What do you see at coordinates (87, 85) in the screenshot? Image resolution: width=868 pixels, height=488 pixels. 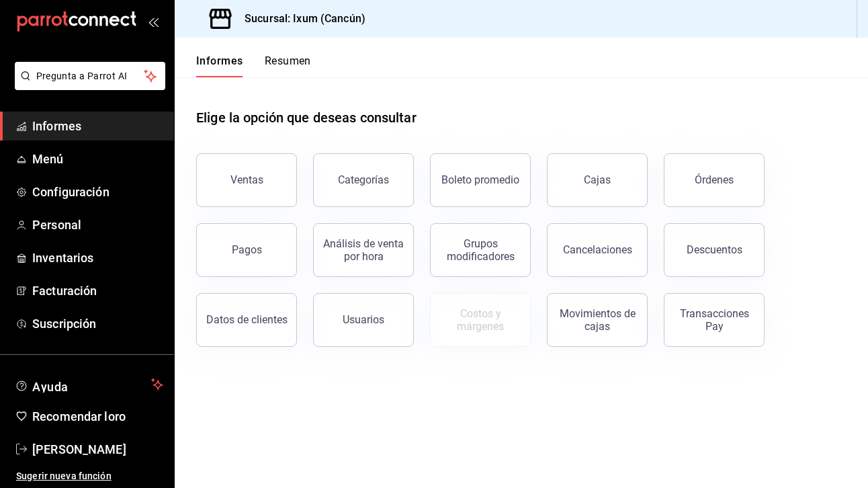 I see `a: Pregunta a Parrot AI` at bounding box center [87, 85].